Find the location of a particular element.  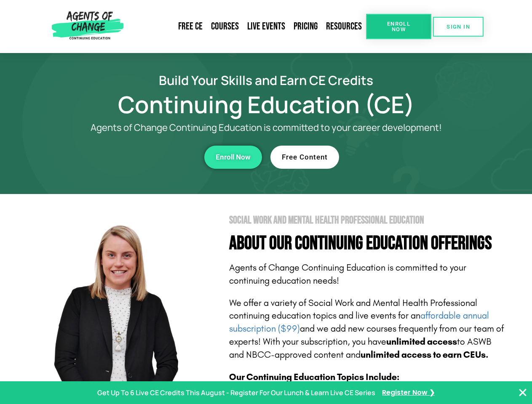

a: Pricing is located at coordinates (305, 27).